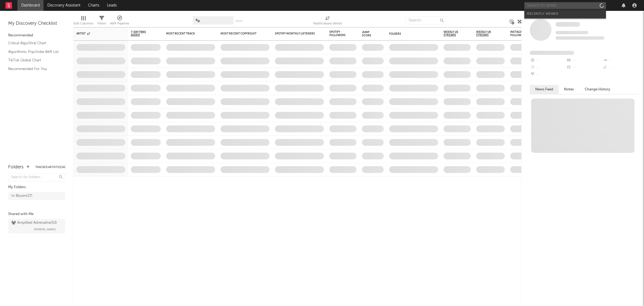 This screenshot has width=644, height=306. I want to click on input: Search..., so click(426, 21).